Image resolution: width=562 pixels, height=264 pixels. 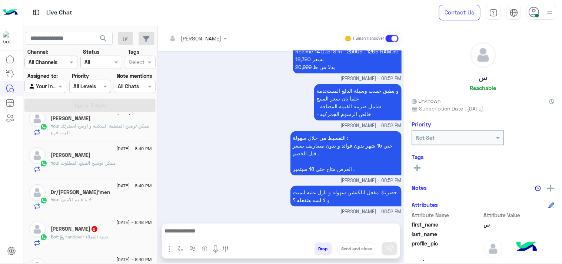 I want to click on a: Contact Us, so click(x=459, y=13).